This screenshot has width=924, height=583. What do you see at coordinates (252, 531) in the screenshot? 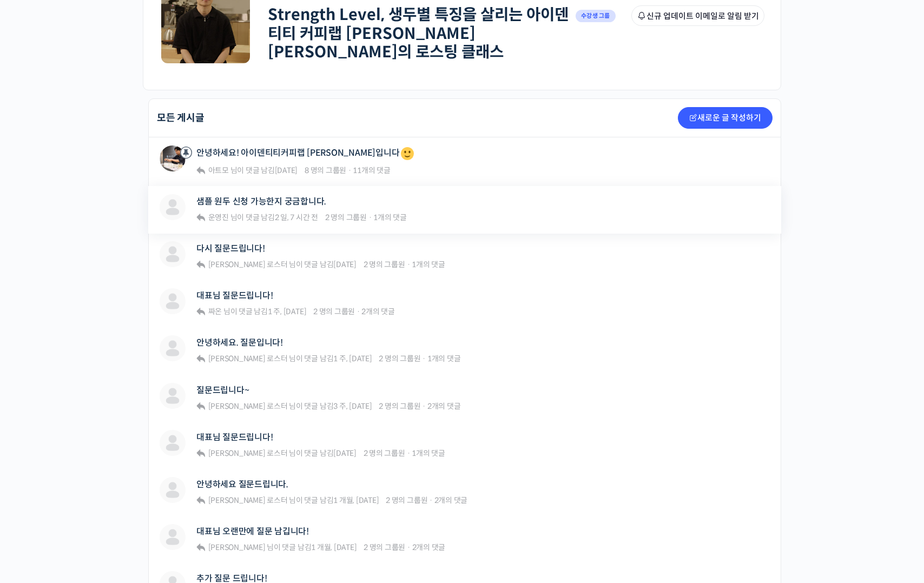
I see `a: 대표님 오랜만에 질문 남깁니다!` at bounding box center [252, 531].